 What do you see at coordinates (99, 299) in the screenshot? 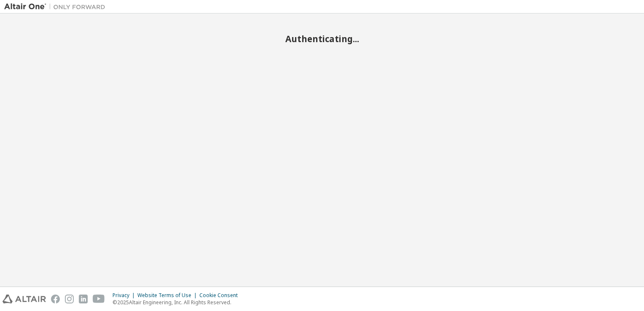
I see `img: youtube.svg` at bounding box center [99, 299].